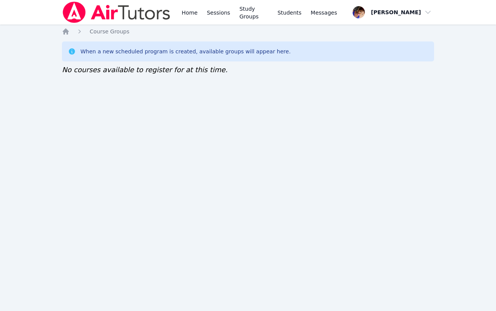 The width and height of the screenshot is (496, 311). What do you see at coordinates (324, 13) in the screenshot?
I see `span: Messages` at bounding box center [324, 13].